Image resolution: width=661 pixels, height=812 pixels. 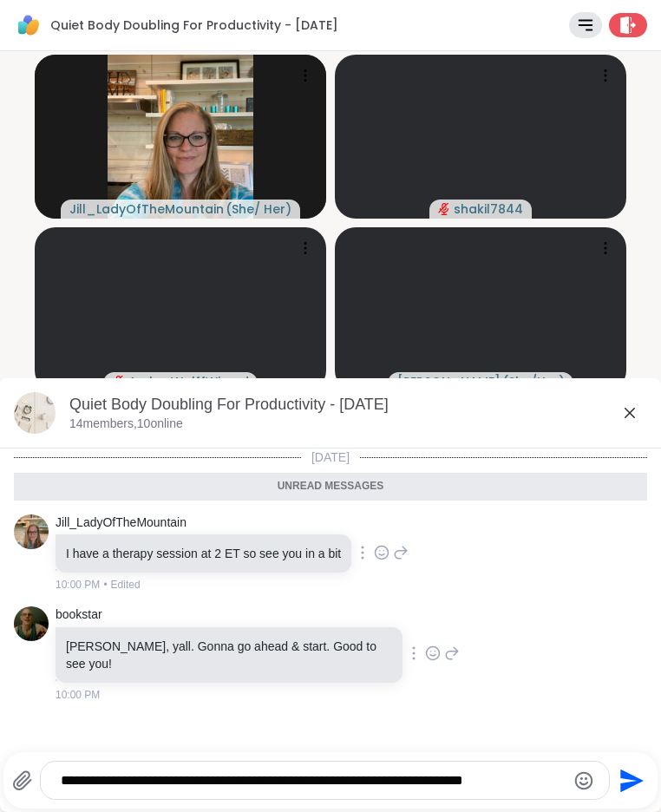 I want to click on img: Quiet Body Doubling For Productivity - Tuesday, Sep 09, so click(x=35, y=413).